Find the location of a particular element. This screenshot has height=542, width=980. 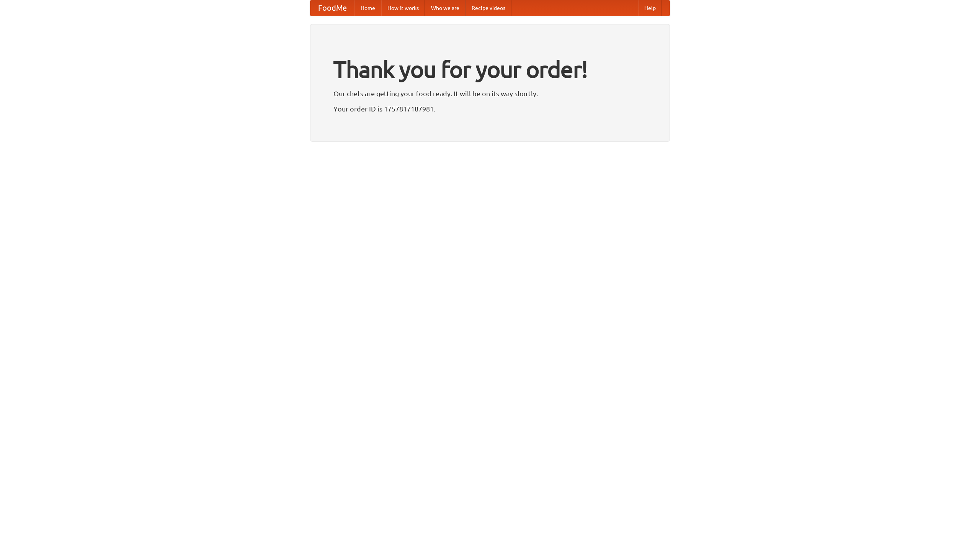

a: FoodMe is located at coordinates (332, 8).